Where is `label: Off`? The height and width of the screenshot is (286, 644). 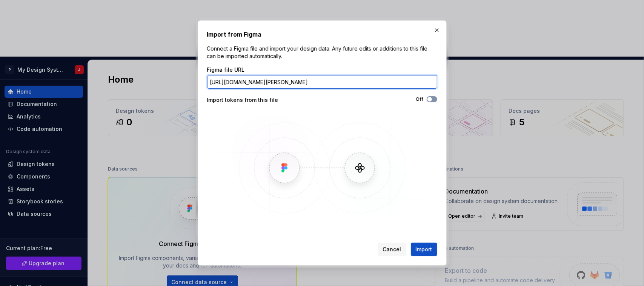 label: Off is located at coordinates (420, 100).